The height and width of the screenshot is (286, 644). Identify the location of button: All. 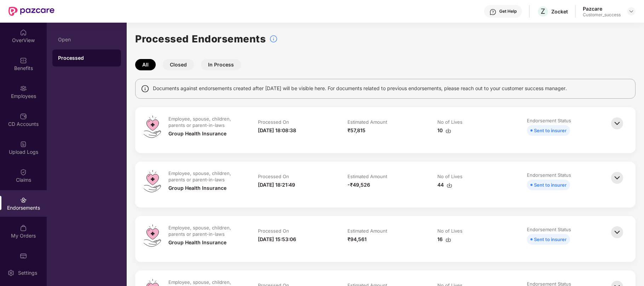
(145, 65).